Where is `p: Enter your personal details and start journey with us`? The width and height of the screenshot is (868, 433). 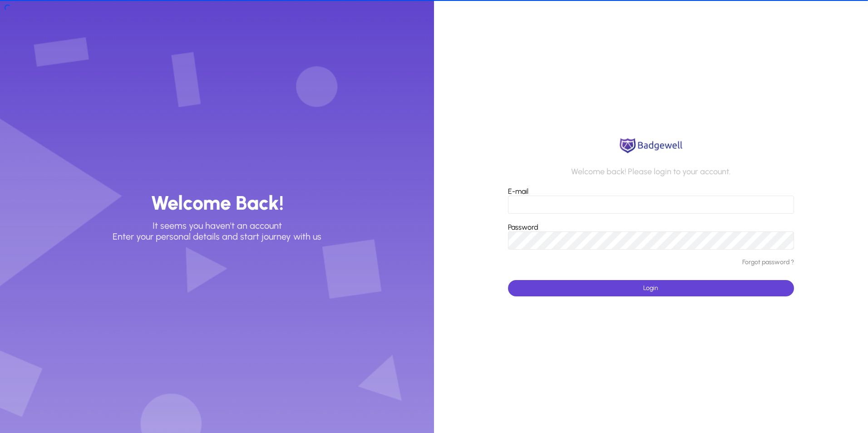 p: Enter your personal details and start journey with us is located at coordinates (217, 236).